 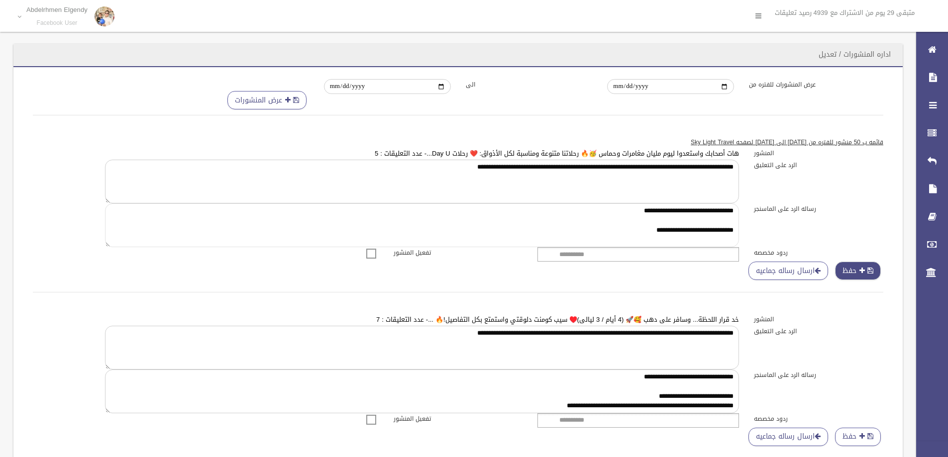 What do you see at coordinates (529, 85) in the screenshot?
I see `label: الى` at bounding box center [529, 85].